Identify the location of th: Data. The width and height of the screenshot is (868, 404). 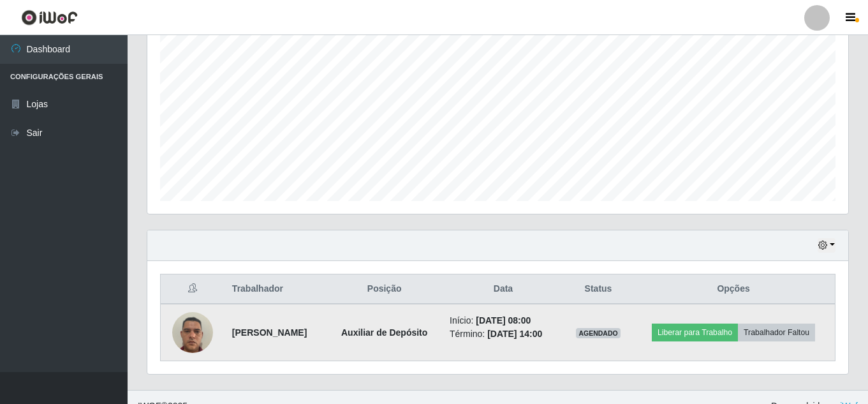
(503, 289).